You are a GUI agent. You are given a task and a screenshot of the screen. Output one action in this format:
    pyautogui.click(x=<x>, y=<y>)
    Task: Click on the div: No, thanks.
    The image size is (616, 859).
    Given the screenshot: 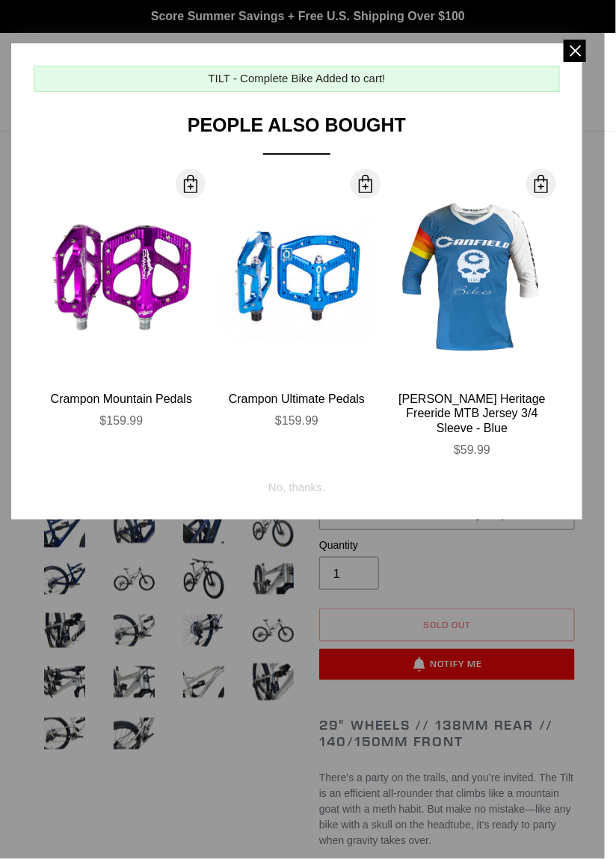 What is the action you would take?
    pyautogui.click(x=297, y=483)
    